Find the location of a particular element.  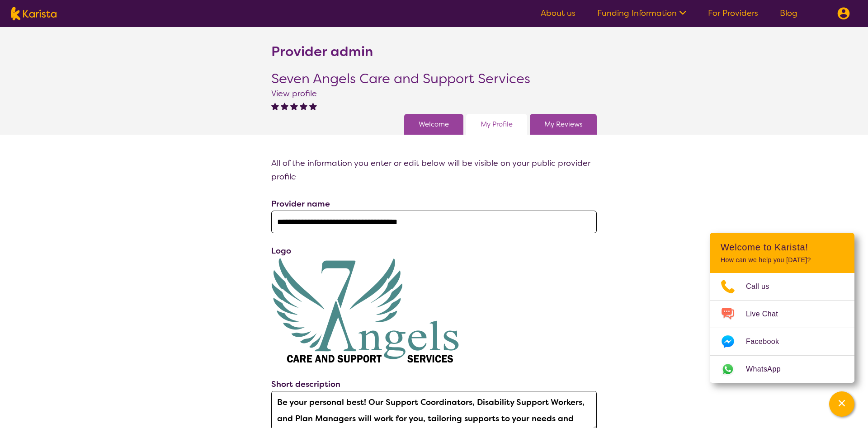

a: View profile is located at coordinates (294, 94).